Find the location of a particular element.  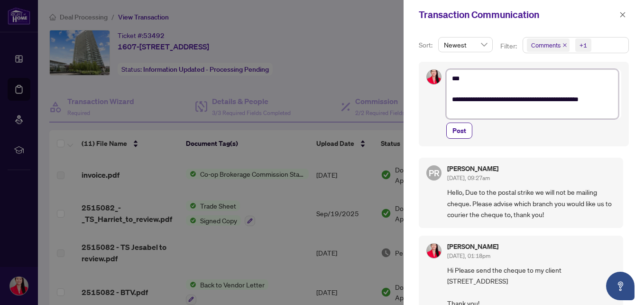

div: Transaction Communication is located at coordinates (517, 15).